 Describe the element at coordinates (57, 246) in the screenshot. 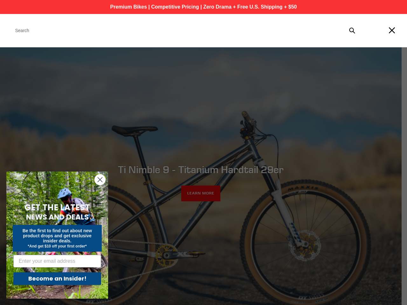

I see `span: *And get $10 off your first order*` at that location.